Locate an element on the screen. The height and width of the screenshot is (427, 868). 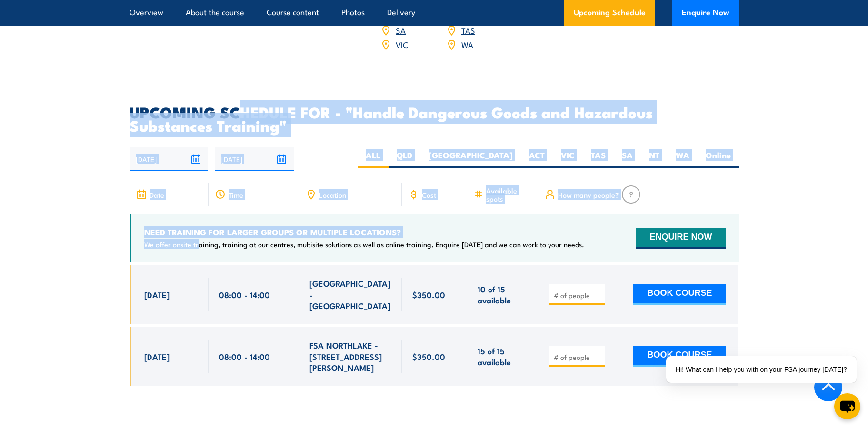
button: chat-button is located at coordinates (847, 406).